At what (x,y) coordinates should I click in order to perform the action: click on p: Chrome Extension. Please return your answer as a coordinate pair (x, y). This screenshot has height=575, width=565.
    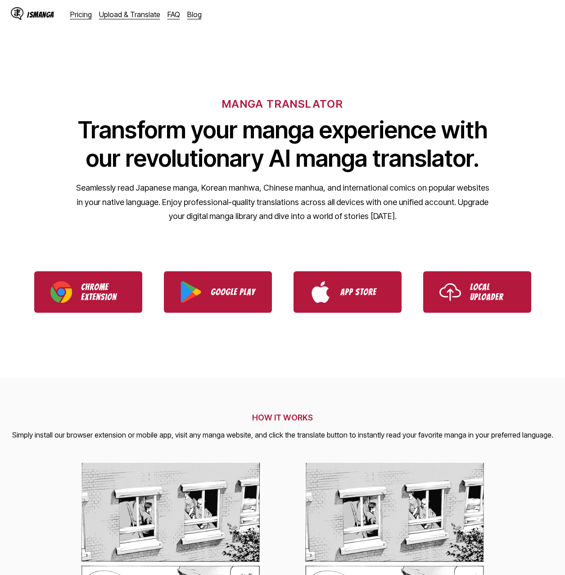
    Looking at the image, I should click on (104, 292).